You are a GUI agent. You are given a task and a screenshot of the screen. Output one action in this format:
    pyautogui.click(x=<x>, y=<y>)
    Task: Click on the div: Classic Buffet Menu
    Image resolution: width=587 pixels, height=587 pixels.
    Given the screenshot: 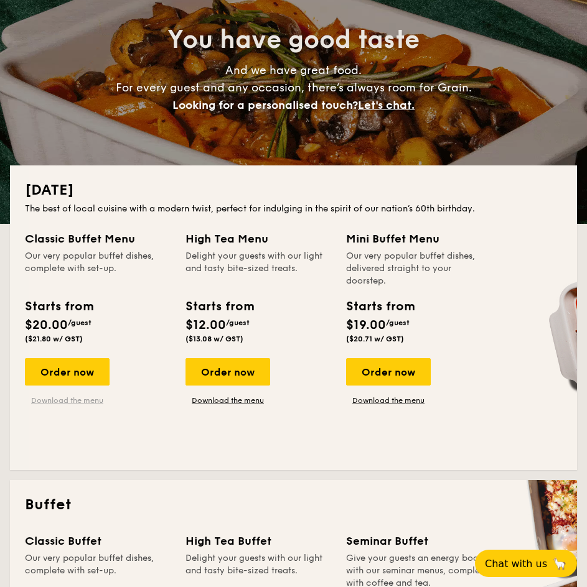 What is the action you would take?
    pyautogui.click(x=98, y=239)
    